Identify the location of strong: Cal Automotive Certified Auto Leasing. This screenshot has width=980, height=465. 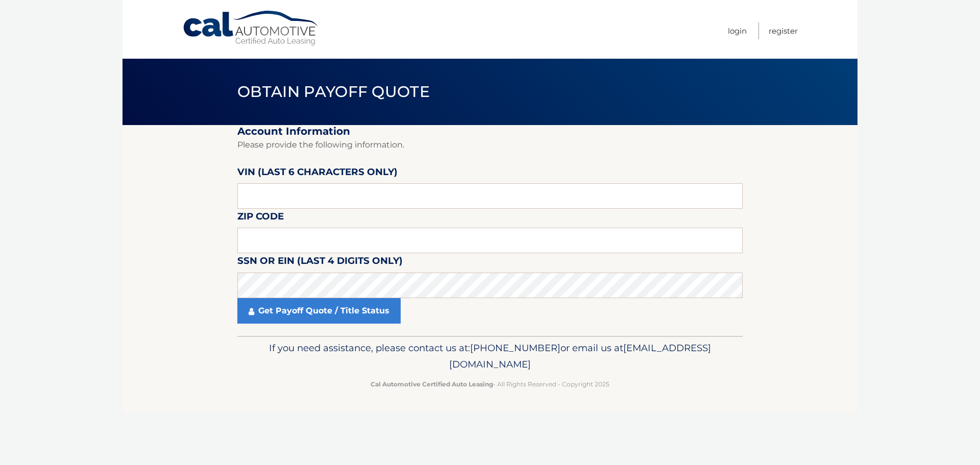
(432, 384).